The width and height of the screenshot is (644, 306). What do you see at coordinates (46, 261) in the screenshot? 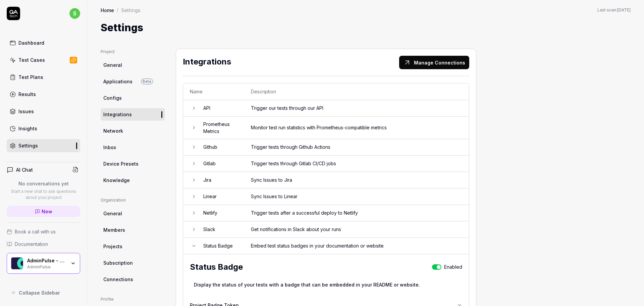
I see `div: AdminPulse - 0475.384.429` at bounding box center [46, 261].